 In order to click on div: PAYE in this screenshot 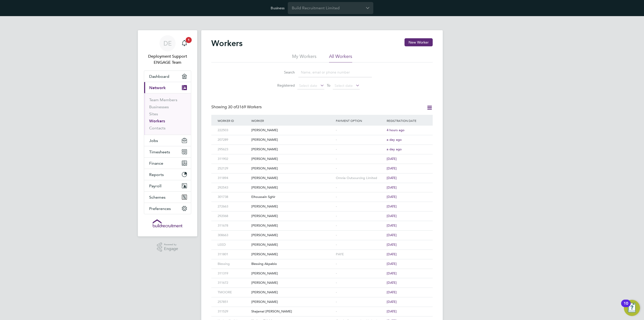, I will do `click(360, 255)`.